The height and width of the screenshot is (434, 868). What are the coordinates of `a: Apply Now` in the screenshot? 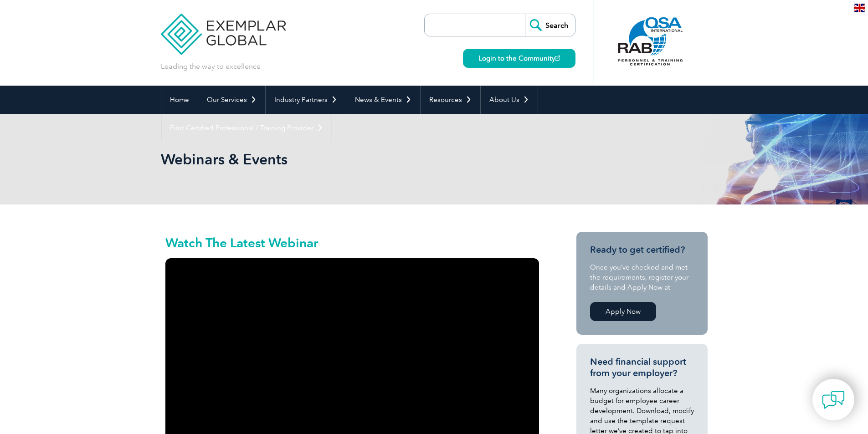 It's located at (623, 312).